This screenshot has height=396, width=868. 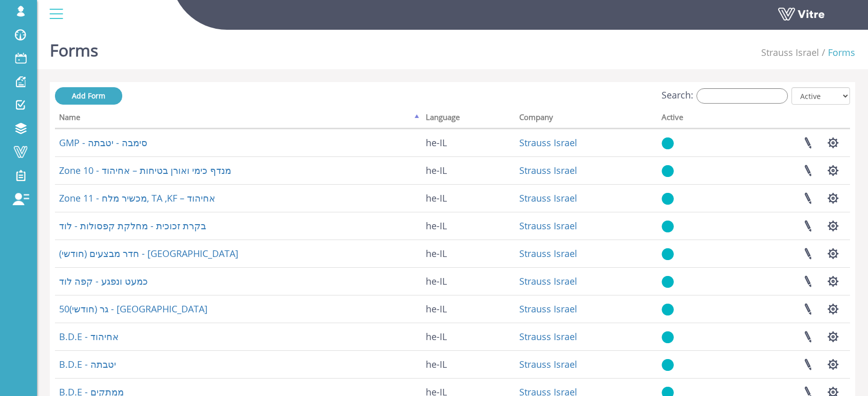 What do you see at coordinates (103, 281) in the screenshot?
I see `a: כמעט ונפגע - קפה לוד` at bounding box center [103, 281].